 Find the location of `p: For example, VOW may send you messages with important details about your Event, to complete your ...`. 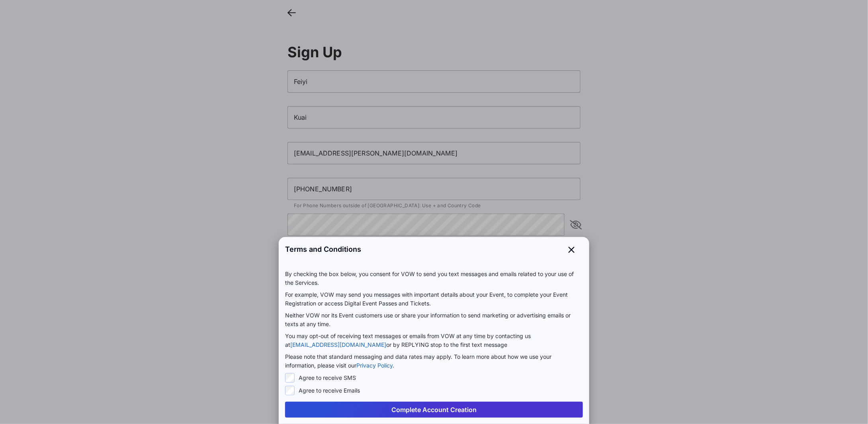

p: For example, VOW may send you messages with important details about your Event, to complete your ... is located at coordinates (434, 299).